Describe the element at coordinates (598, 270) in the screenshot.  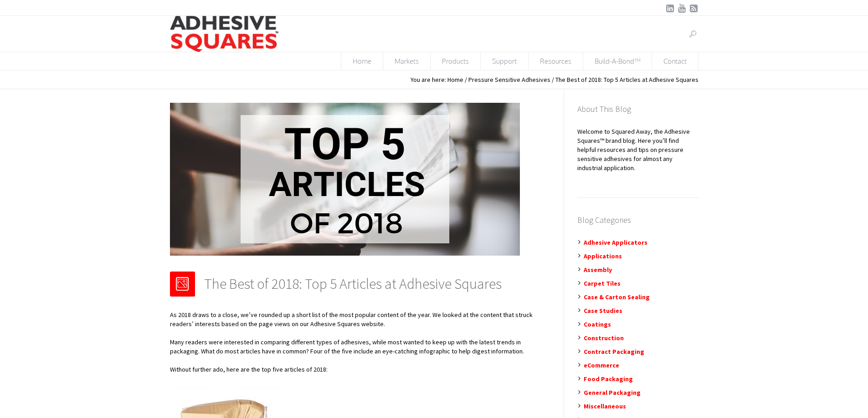
I see `a: Assembly` at that location.